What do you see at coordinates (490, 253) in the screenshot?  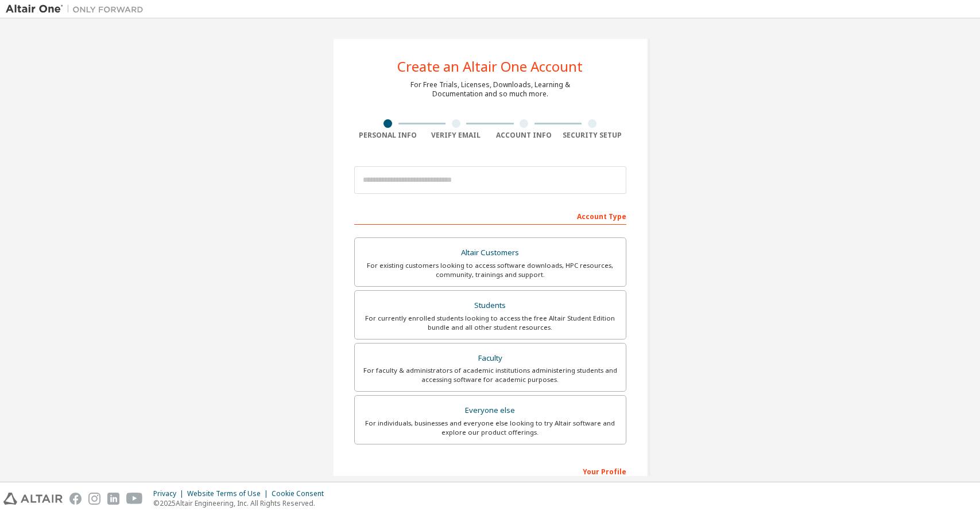 I see `div: Altair Customers` at bounding box center [490, 253].